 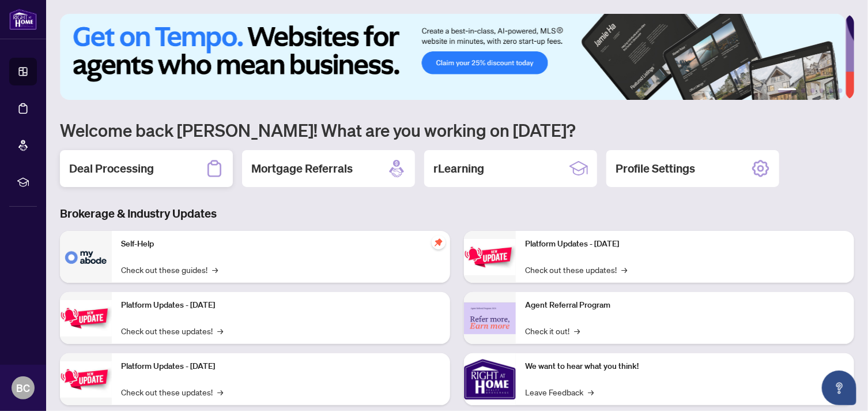 What do you see at coordinates (86, 379) in the screenshot?
I see `img: Platform Updates - July 21, 2025` at bounding box center [86, 379].